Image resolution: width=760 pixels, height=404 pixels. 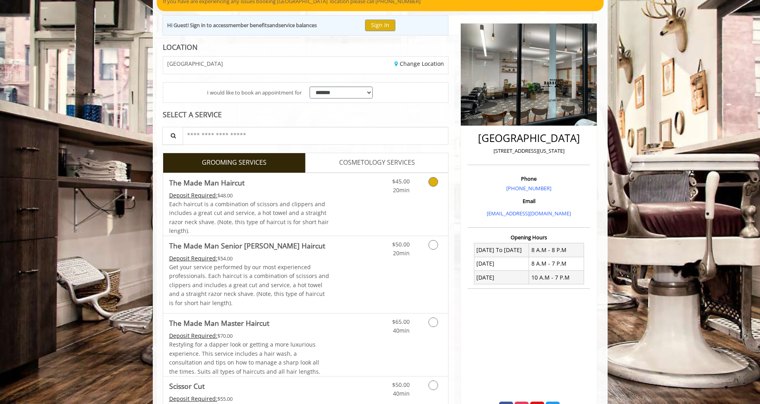 What do you see at coordinates (249, 217) in the screenshot?
I see `span: Each haircut is a combination of scissors and clippers and includes a great cut and service, a ho...` at bounding box center [249, 217].